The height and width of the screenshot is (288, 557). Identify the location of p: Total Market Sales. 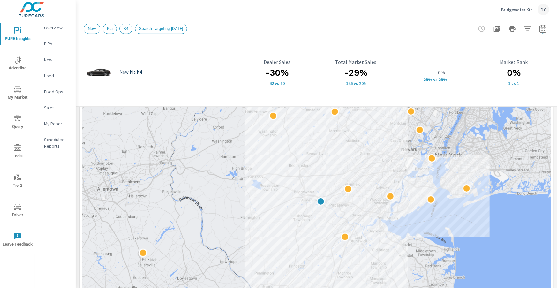
(356, 62).